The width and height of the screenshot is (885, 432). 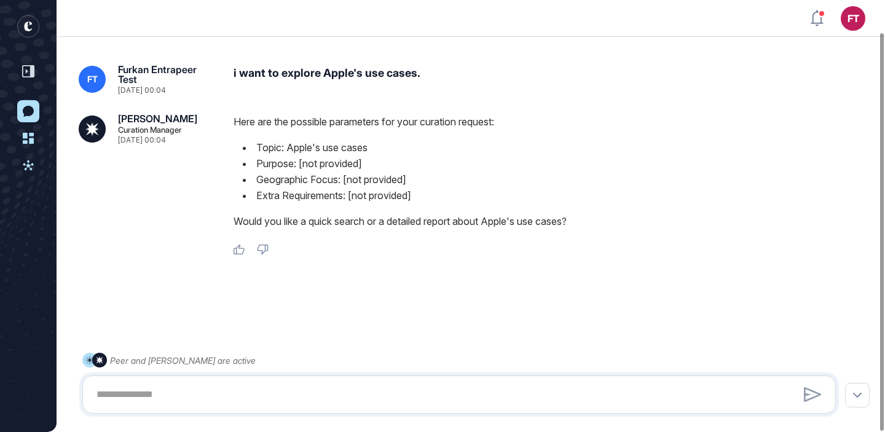 What do you see at coordinates (553, 180) in the screenshot?
I see `li: Geographic Focus: [not provided]` at bounding box center [553, 180].